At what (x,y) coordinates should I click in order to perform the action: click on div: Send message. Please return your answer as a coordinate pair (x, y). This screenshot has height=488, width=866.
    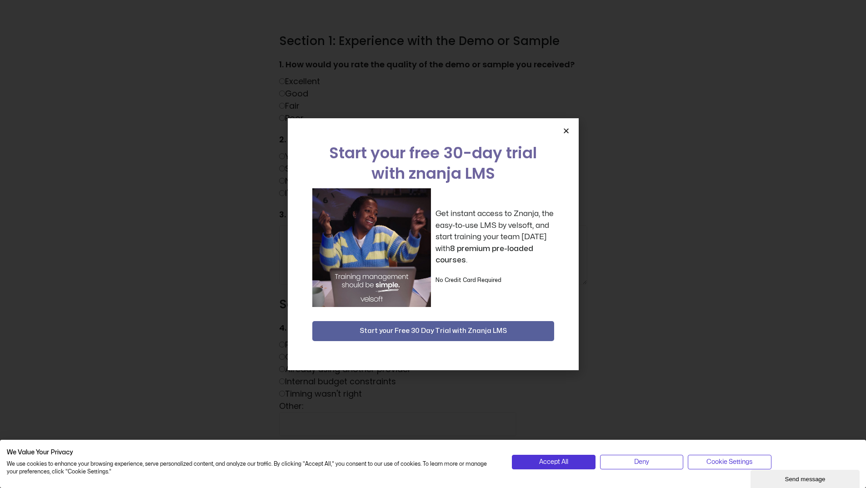
    Looking at the image, I should click on (55, 11).